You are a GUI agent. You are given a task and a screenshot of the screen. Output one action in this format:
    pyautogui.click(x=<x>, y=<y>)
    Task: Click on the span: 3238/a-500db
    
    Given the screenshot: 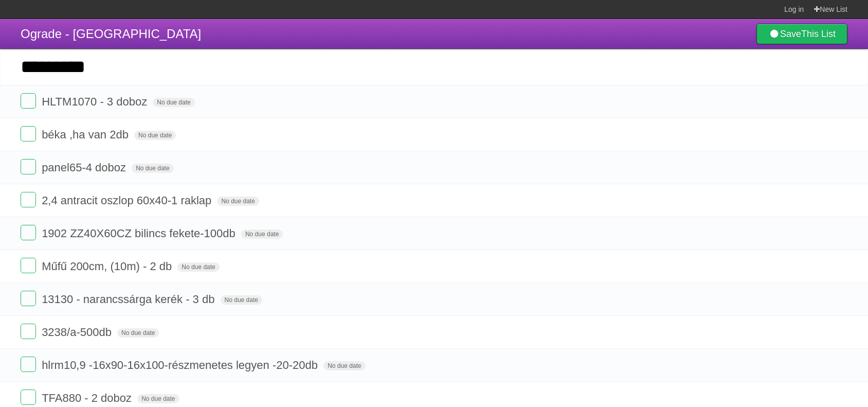 What is the action you would take?
    pyautogui.click(x=78, y=332)
    